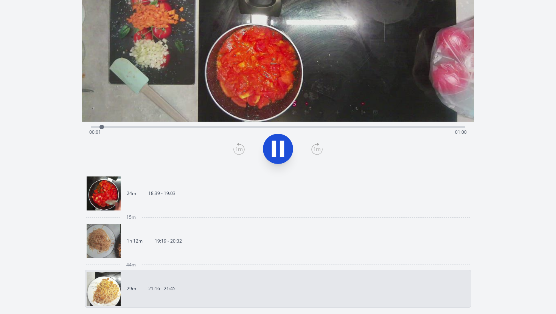  I want to click on p: 24m, so click(131, 194).